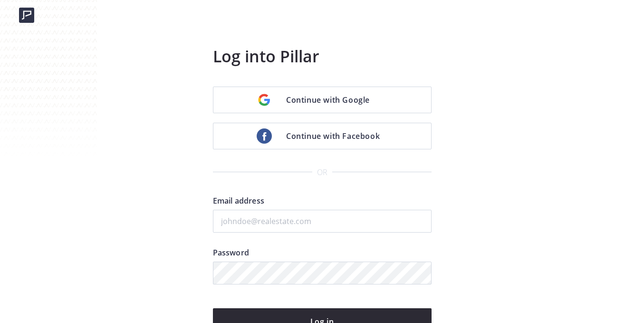  Describe the element at coordinates (323, 222) in the screenshot. I see `input: johndoe@realestate.com` at that location.